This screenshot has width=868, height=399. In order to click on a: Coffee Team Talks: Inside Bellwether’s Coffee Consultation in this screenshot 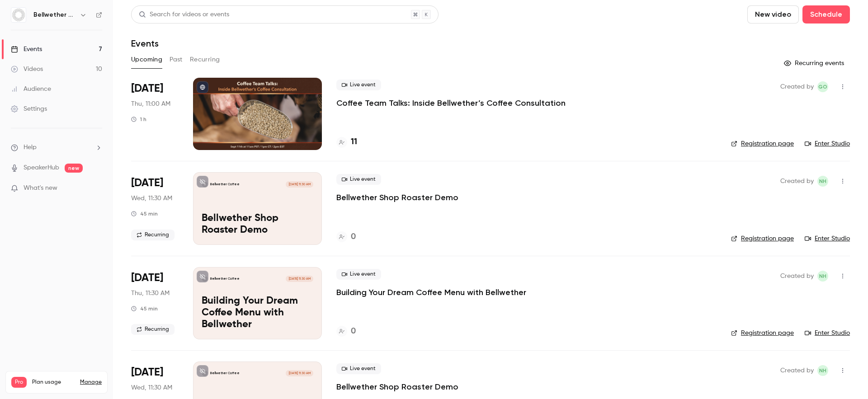, I will do `click(451, 103)`.